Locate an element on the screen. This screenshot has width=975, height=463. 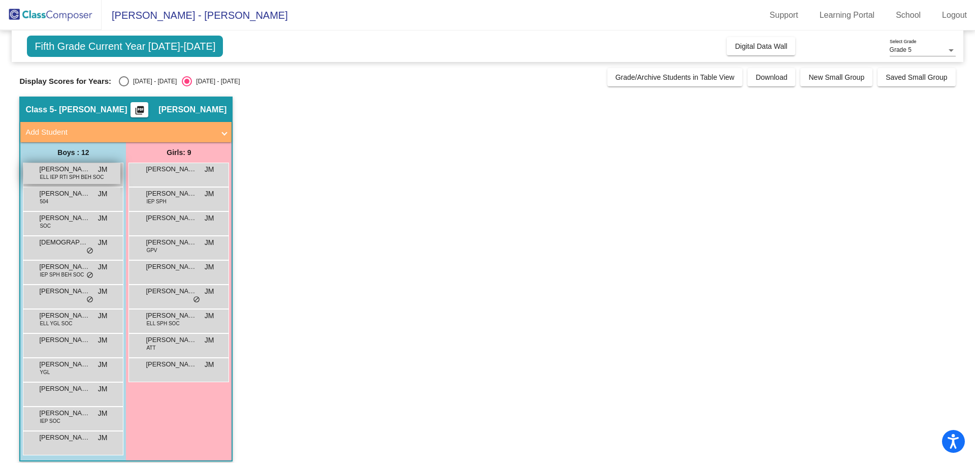
div: Boys : 12 is located at coordinates (73, 152).